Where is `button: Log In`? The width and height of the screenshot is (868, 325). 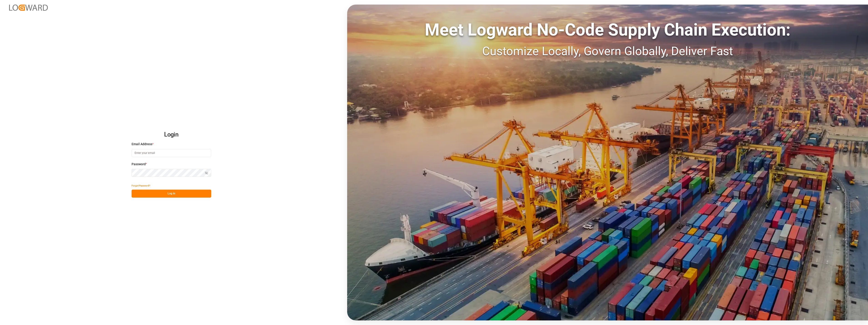 button: Log In is located at coordinates (172, 193).